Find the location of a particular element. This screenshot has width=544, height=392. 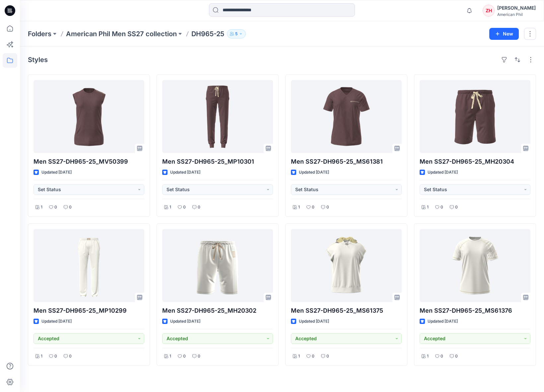

button: 5 is located at coordinates (236, 34).